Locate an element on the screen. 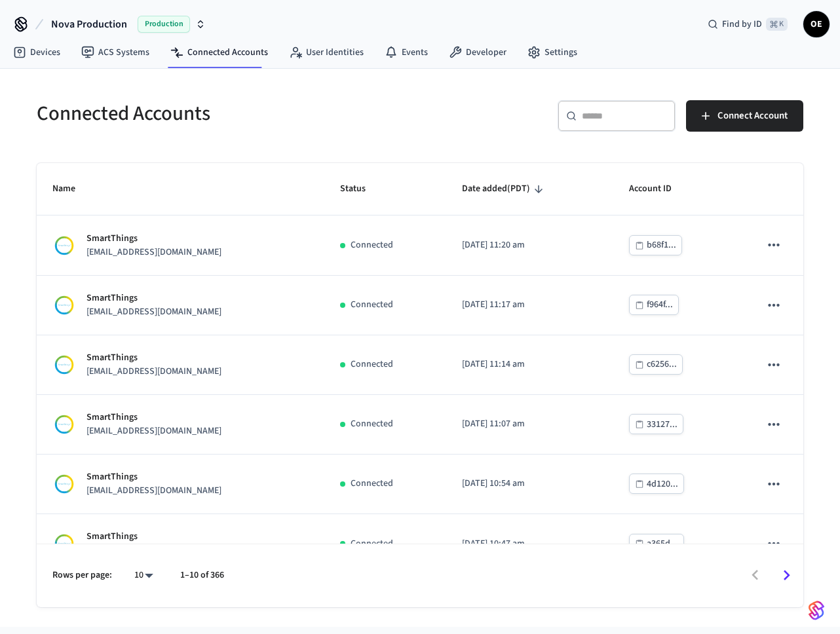 This screenshot has width=840, height=634. span: Nova Production is located at coordinates (89, 24).